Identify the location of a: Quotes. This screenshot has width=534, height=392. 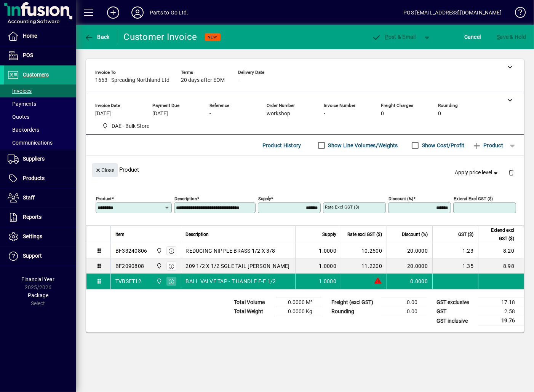
(40, 117).